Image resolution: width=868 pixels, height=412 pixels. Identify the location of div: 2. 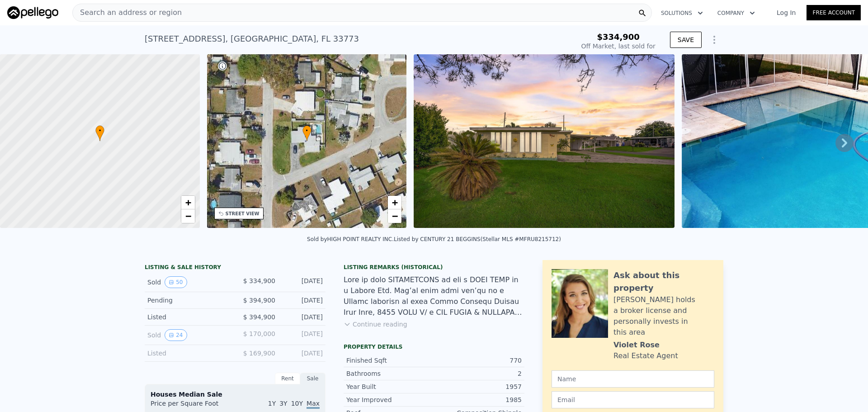
(478, 374).